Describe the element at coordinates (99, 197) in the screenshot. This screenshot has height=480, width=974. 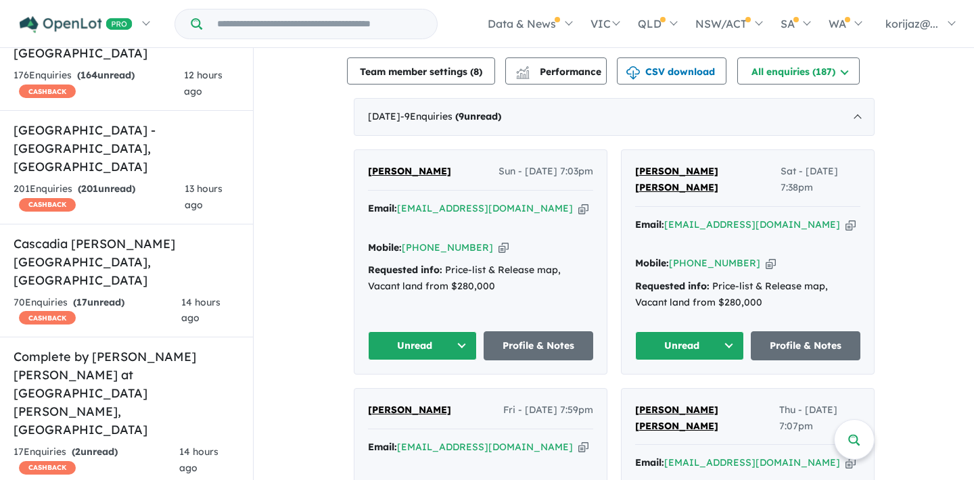
I see `div: 201 Enquir ies` at that location.